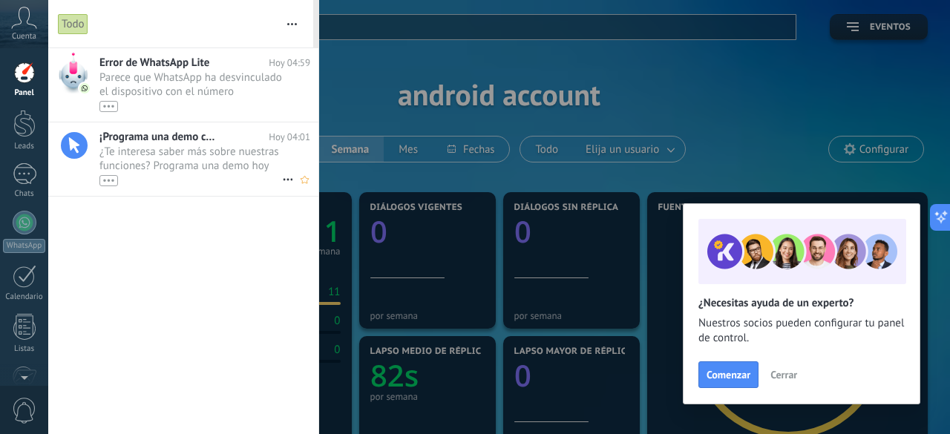 Image resolution: width=950 pixels, height=434 pixels. Describe the element at coordinates (784, 375) in the screenshot. I see `span: Cerrar` at that location.